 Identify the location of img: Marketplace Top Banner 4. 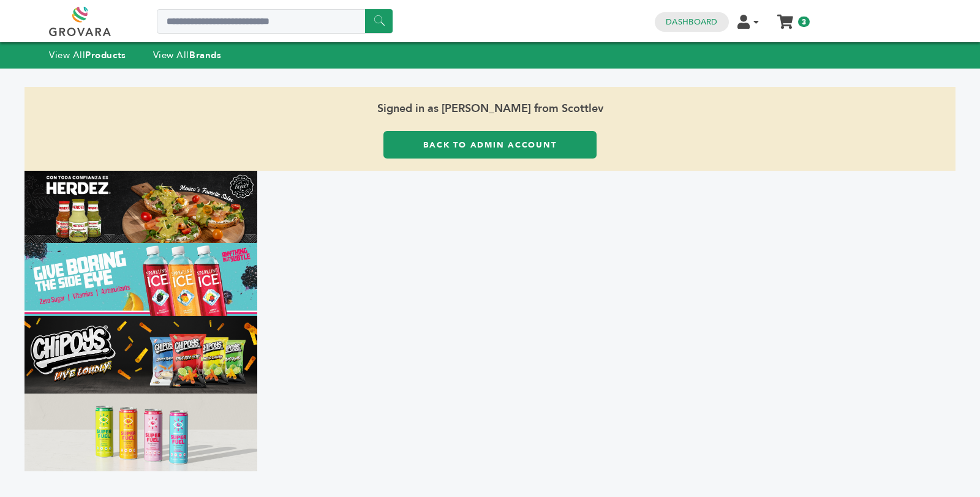
(141, 432).